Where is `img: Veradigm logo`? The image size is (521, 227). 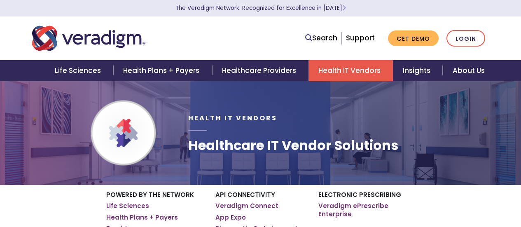
img: Veradigm logo is located at coordinates (89, 38).